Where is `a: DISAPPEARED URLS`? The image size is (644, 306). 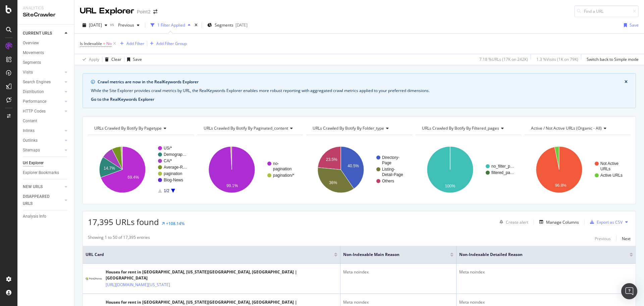
a: DISAPPEARED URLS is located at coordinates (43, 200).